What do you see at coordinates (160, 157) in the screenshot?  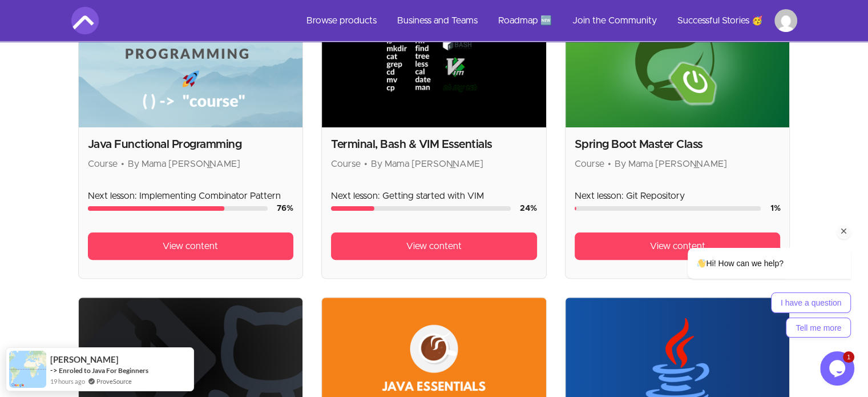 I see `button: I have a question` at bounding box center [160, 157].